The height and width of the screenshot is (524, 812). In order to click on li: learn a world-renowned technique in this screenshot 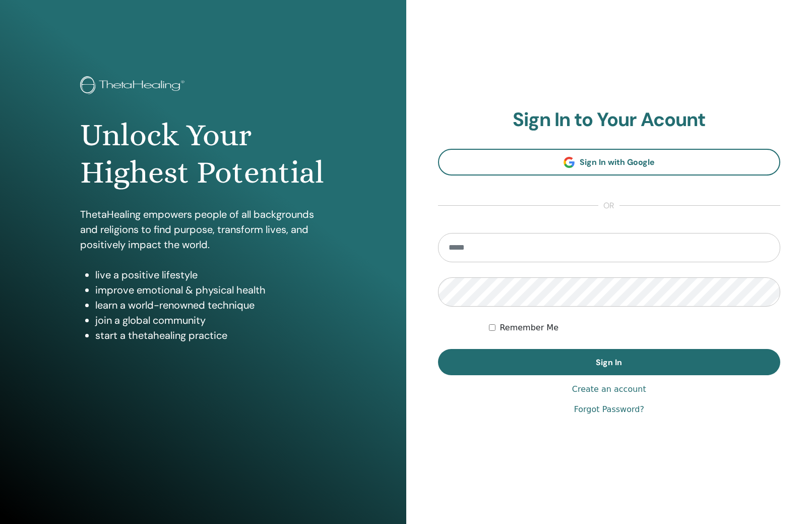, I will do `click(210, 305)`.